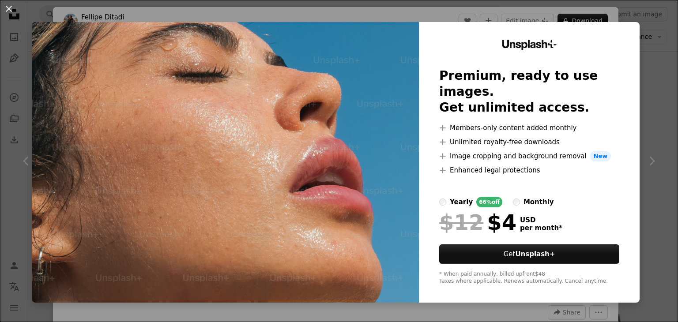 The width and height of the screenshot is (678, 322). What do you see at coordinates (530, 156) in the screenshot?
I see `li: Image cropping and background removal` at bounding box center [530, 156].